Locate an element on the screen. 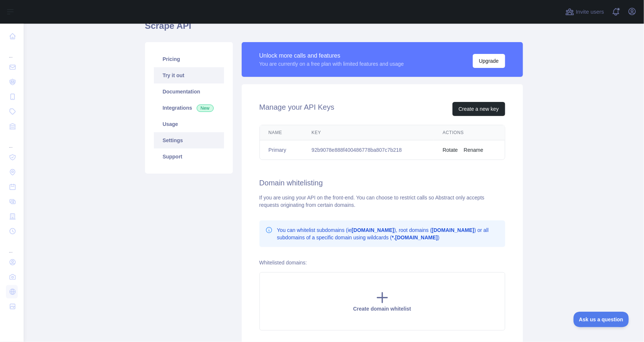  h1: Scrape API is located at coordinates (334, 29).